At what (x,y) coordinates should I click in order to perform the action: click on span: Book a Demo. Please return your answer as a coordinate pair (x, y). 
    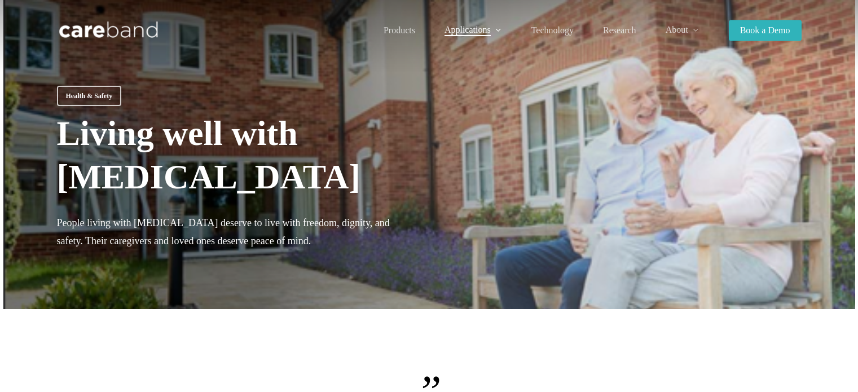
    Looking at the image, I should click on (765, 30).